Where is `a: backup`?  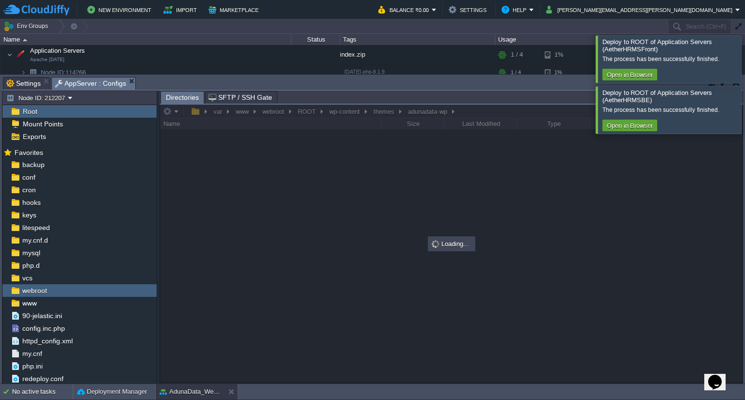 a: backup is located at coordinates (33, 165).